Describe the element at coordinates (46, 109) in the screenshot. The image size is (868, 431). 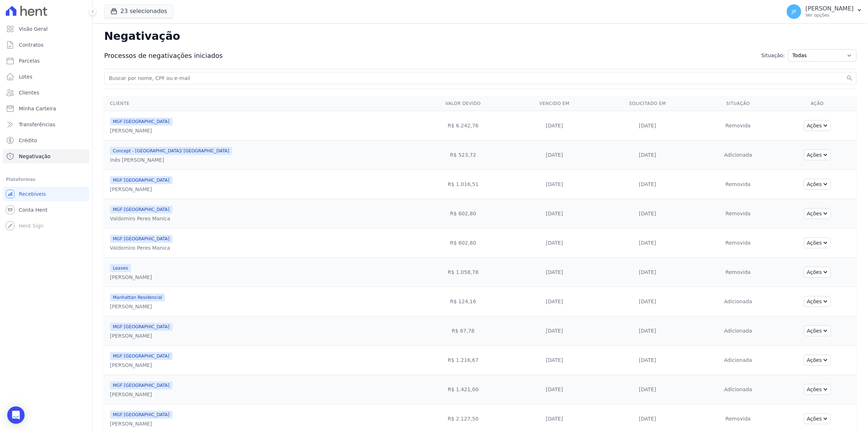
I see `a: Minha Carteira` at that location.